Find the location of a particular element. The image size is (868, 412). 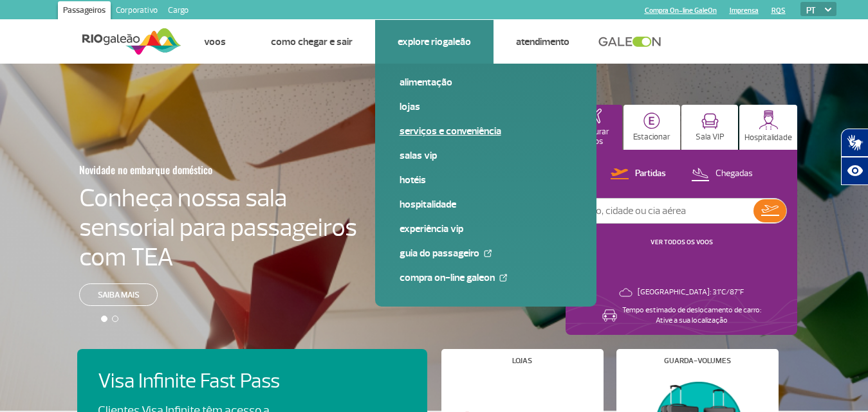

img: hospitality.svg is located at coordinates (768, 119).